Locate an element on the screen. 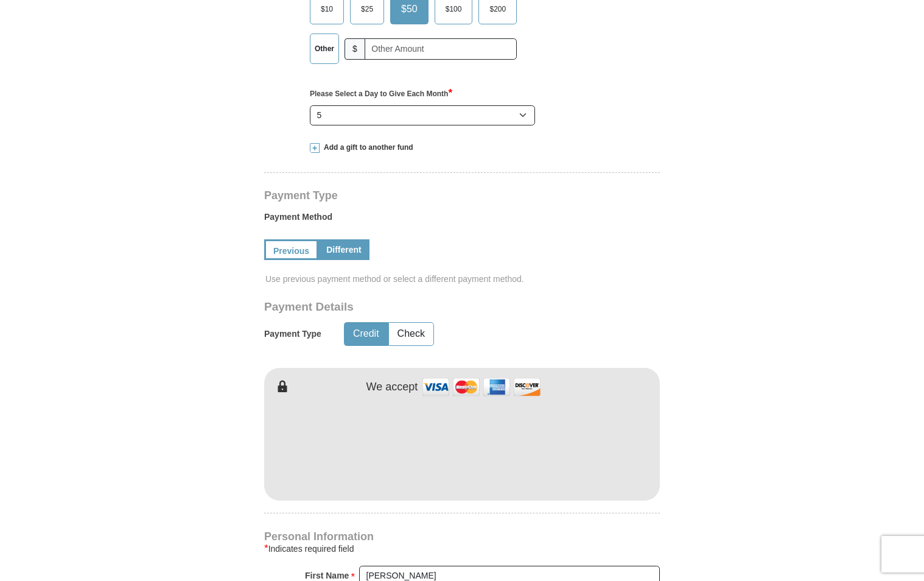  label: Payment Method is located at coordinates (462, 220).